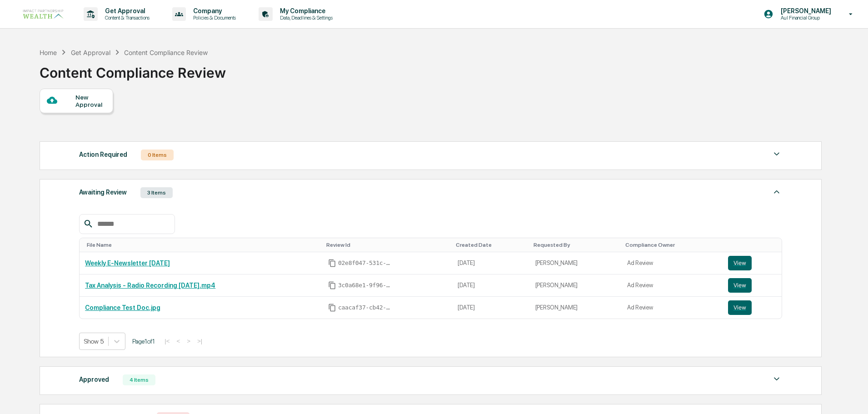 Image resolution: width=868 pixels, height=414 pixels. What do you see at coordinates (44, 14) in the screenshot?
I see `img: logo` at bounding box center [44, 14].